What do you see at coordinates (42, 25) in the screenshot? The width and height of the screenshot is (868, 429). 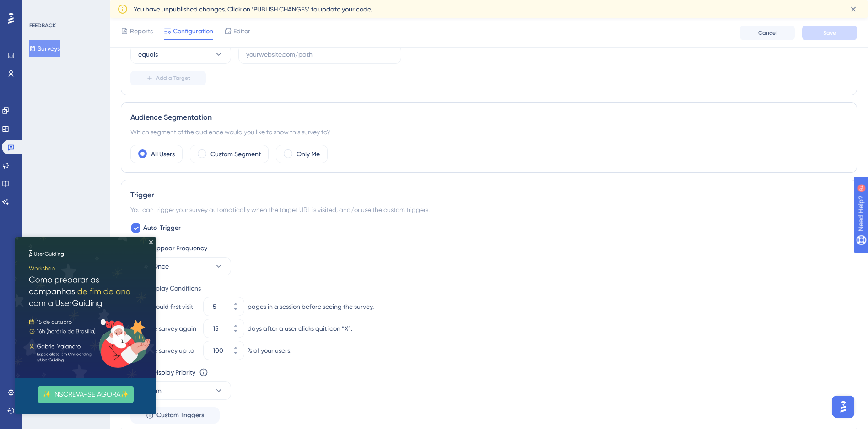 I see `div: FEEDBACK` at bounding box center [42, 25].